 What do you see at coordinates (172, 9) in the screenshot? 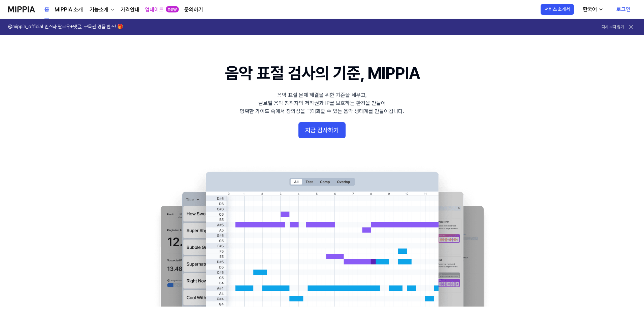
I see `div: new` at bounding box center [172, 9].